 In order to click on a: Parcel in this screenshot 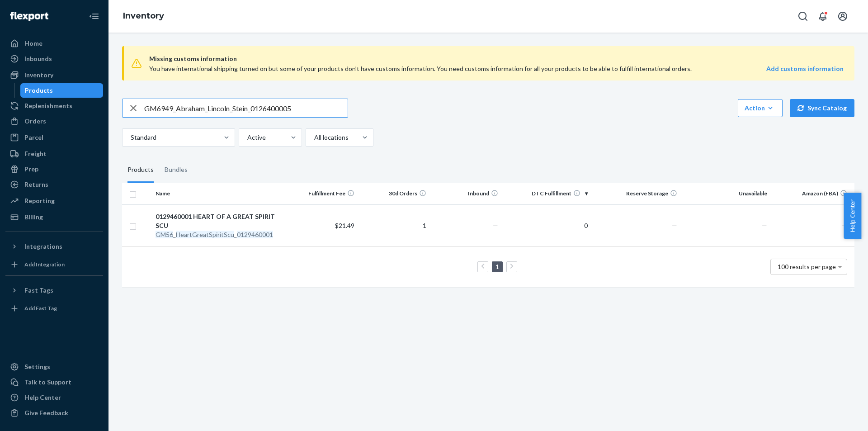, I will do `click(54, 137)`.